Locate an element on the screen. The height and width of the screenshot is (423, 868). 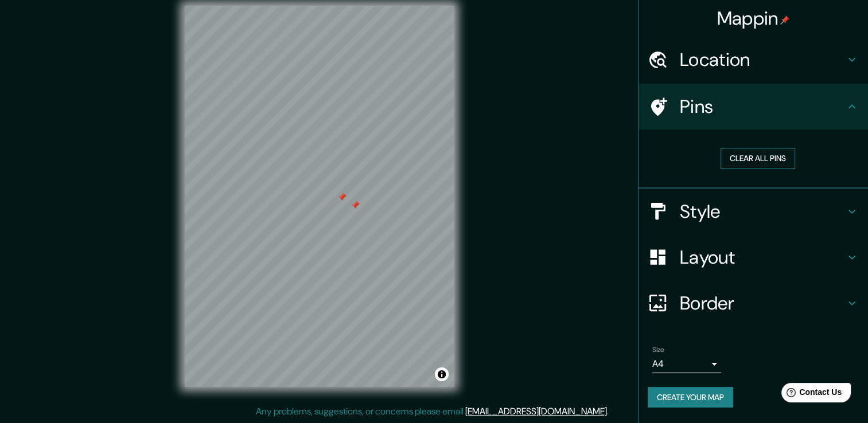
h4: Location is located at coordinates (762, 60).